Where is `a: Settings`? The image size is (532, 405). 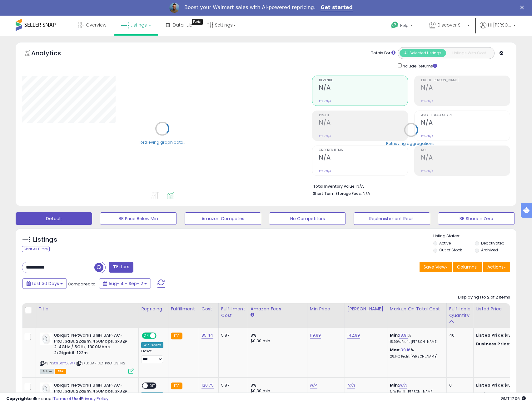 a: Settings is located at coordinates (221, 25).